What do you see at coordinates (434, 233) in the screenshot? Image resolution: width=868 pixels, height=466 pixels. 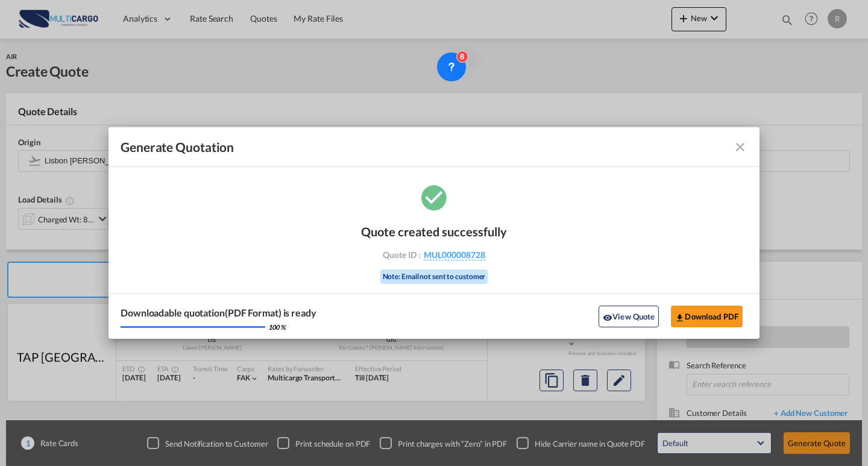 I see `md-dialog: Generate Quotation Quote ...` at bounding box center [434, 233].